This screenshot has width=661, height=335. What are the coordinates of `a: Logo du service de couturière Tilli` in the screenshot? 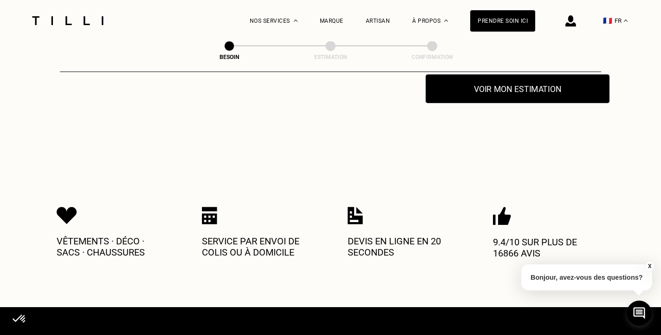 It's located at (68, 20).